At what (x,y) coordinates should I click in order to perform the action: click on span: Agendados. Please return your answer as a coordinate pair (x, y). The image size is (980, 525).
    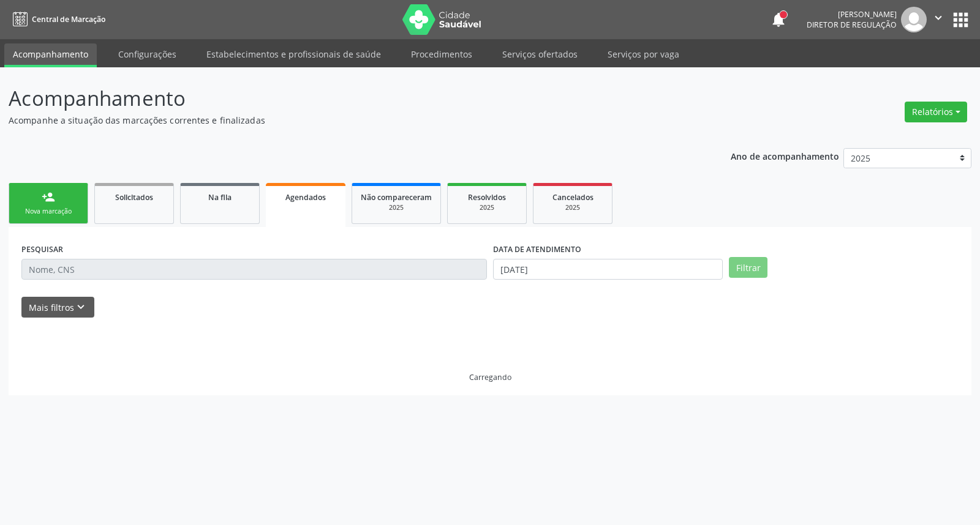
    Looking at the image, I should click on (306, 197).